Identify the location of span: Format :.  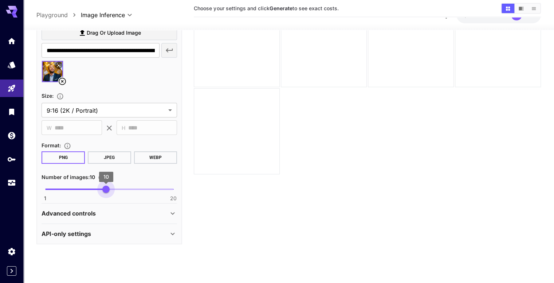
(51, 145).